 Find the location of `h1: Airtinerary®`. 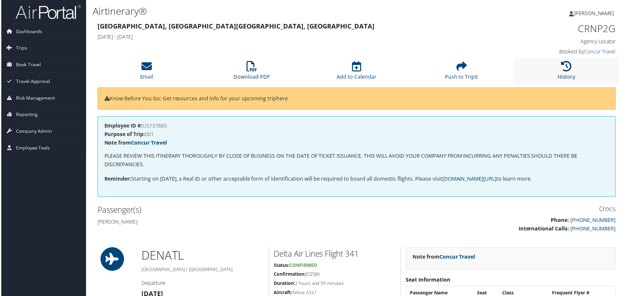

h1: Airtinerary® is located at coordinates (268, 11).